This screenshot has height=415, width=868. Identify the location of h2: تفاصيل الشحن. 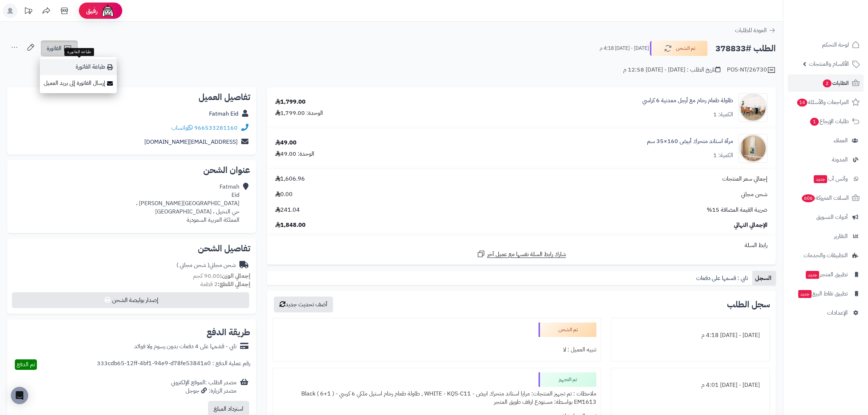
(131, 249).